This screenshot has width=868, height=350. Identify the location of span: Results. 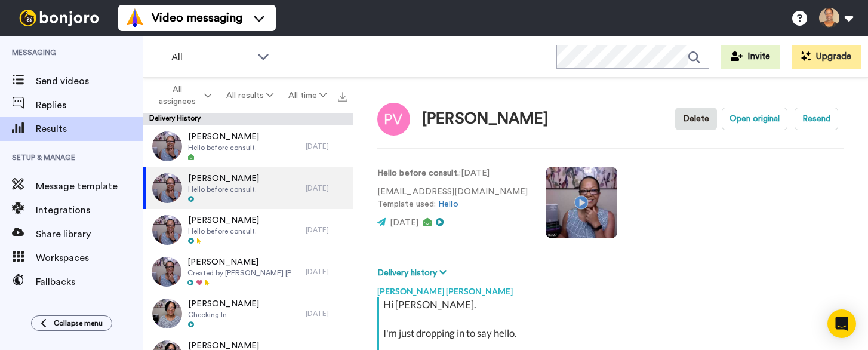
(90, 129).